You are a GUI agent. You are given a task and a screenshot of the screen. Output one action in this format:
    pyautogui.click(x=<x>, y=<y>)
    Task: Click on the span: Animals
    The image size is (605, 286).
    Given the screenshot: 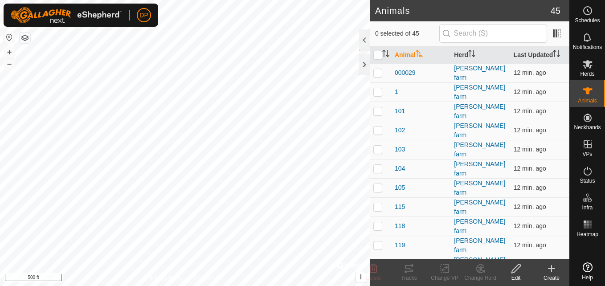 What is the action you would take?
    pyautogui.click(x=587, y=101)
    